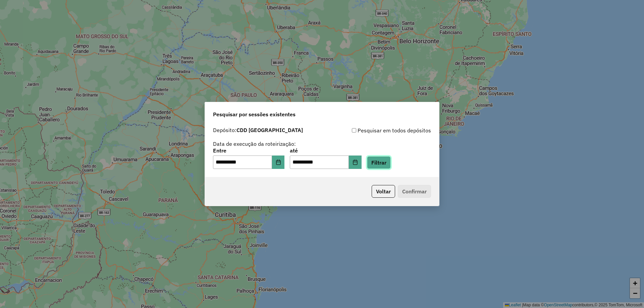 The height and width of the screenshot is (308, 644). Describe the element at coordinates (254, 143) in the screenshot. I see `label: Data de execução da roteirização:` at that location.